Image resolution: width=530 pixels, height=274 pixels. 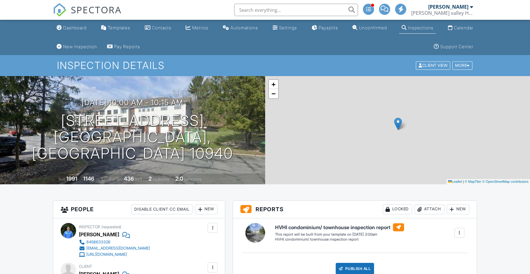 I want to click on h3: People, so click(x=139, y=209).